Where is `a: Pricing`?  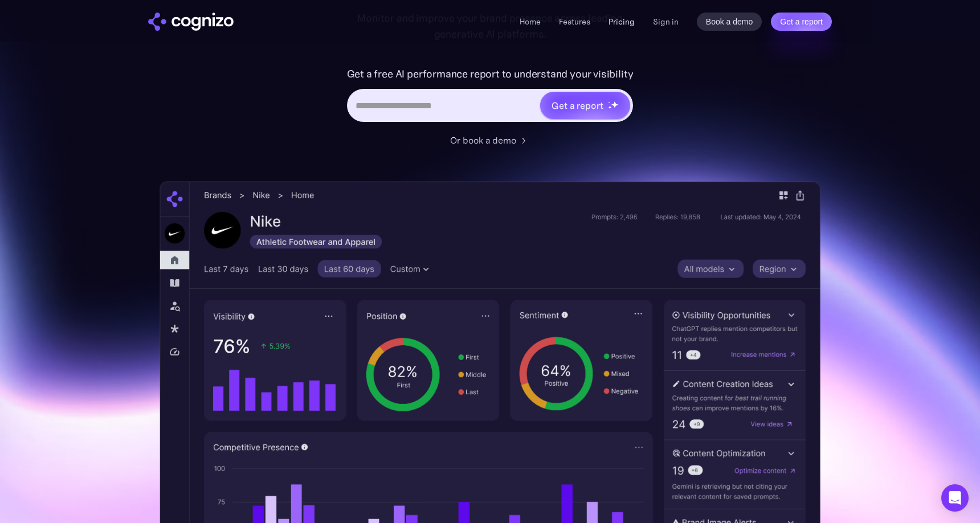 a: Pricing is located at coordinates (621, 21).